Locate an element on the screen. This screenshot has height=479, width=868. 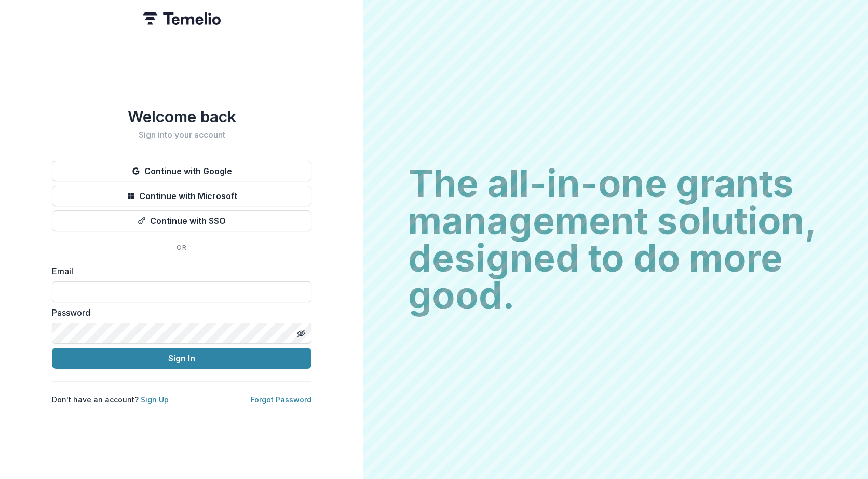
button: Continue with Microsoft is located at coordinates (182, 196).